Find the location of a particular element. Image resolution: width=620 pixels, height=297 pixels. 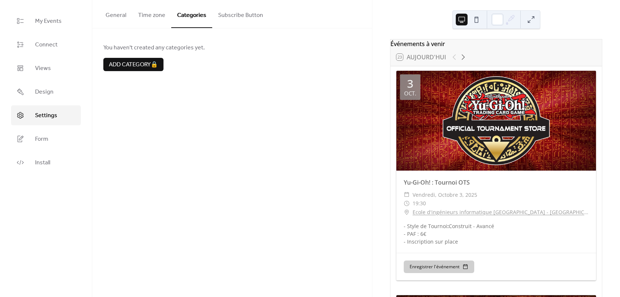

span: You haven't created any categories yet. is located at coordinates (232, 48).